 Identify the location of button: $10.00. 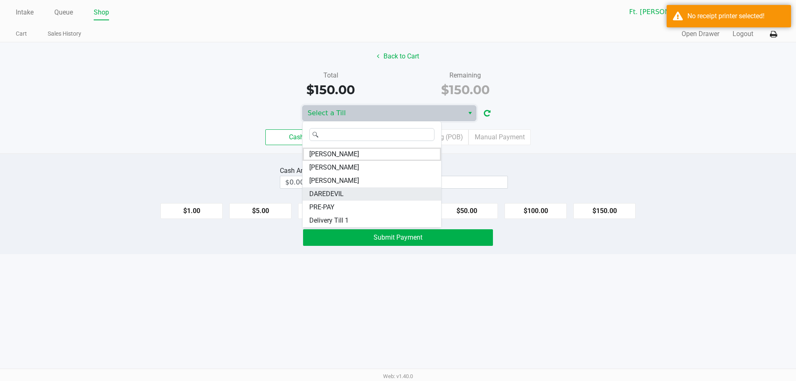
(329, 211).